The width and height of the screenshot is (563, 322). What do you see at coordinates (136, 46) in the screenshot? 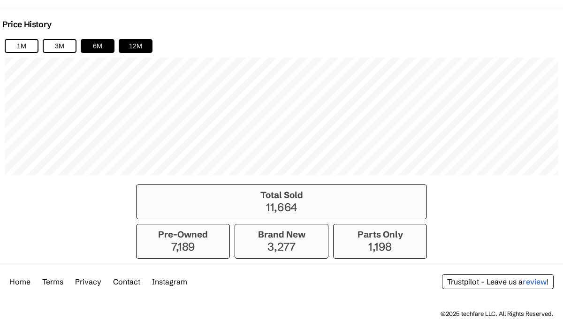
I see `button: 12M` at bounding box center [136, 46].